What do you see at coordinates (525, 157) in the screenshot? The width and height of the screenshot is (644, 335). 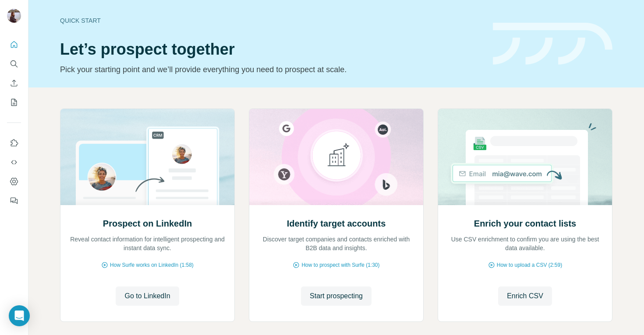 I see `img: Enrich your contact lists` at bounding box center [525, 157].